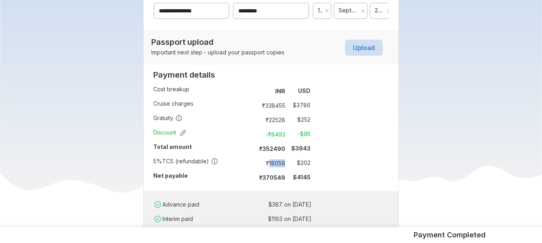  What do you see at coordinates (272, 149) in the screenshot?
I see `strong: ₹ 352490` at bounding box center [272, 149].